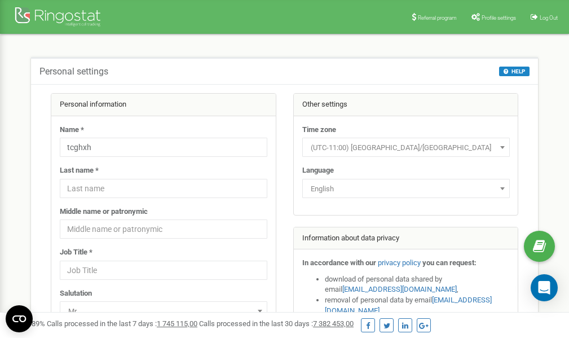 The width and height of the screenshot is (569, 338). I want to click on a: privacy policy, so click(400, 262).